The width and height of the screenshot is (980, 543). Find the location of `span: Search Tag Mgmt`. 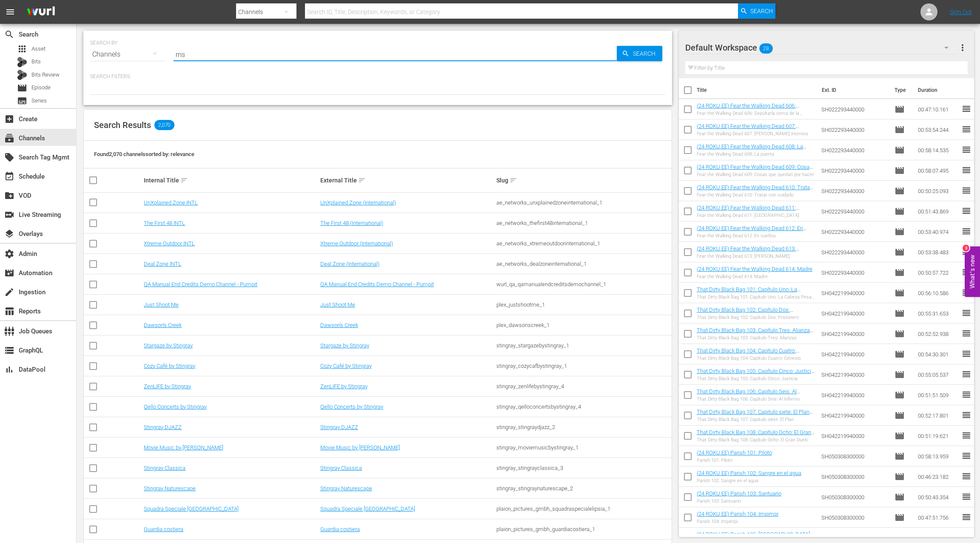

span: Search Tag Mgmt is located at coordinates (10, 157).